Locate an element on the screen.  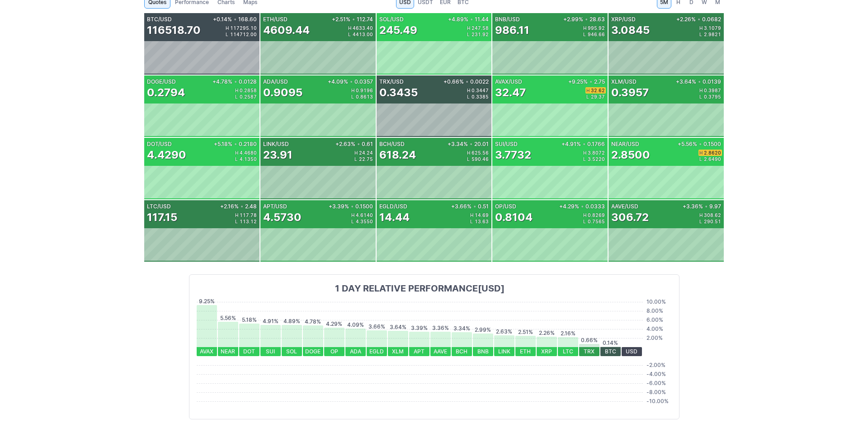
div: LTC is located at coordinates (568, 352).